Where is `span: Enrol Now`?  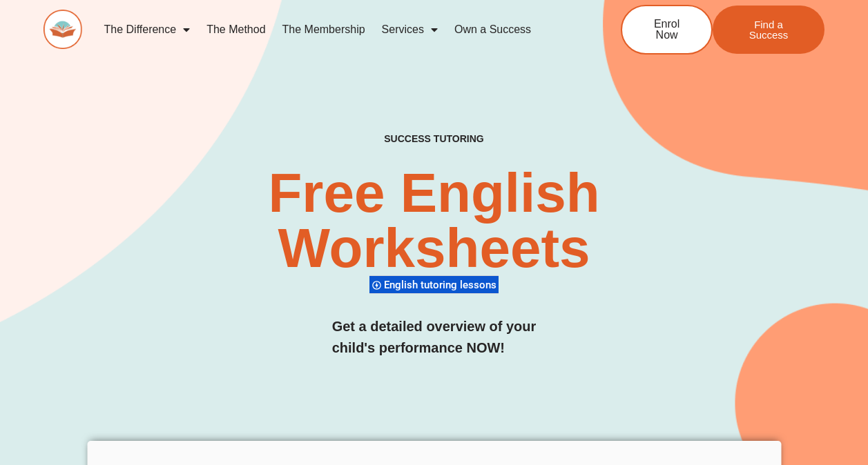 span: Enrol Now is located at coordinates (667, 30).